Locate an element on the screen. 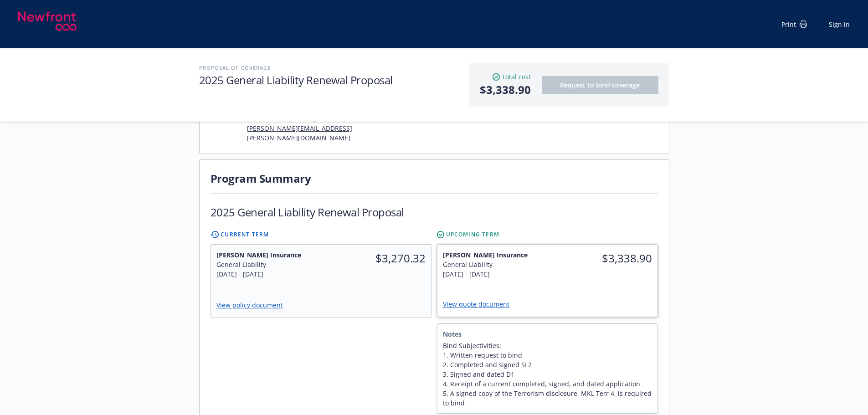  span: Notes is located at coordinates (548, 334).